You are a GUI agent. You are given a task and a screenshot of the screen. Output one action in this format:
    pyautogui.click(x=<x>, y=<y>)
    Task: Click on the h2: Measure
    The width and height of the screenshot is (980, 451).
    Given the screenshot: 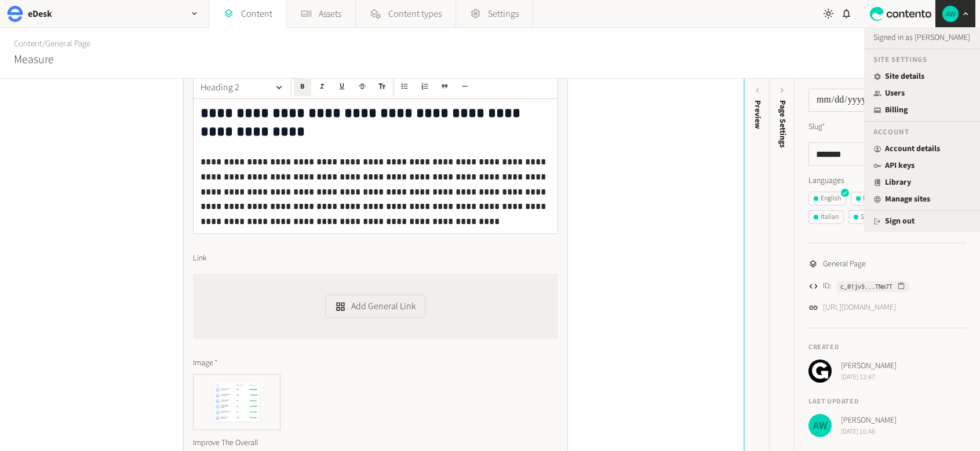 What is the action you would take?
    pyautogui.click(x=34, y=60)
    